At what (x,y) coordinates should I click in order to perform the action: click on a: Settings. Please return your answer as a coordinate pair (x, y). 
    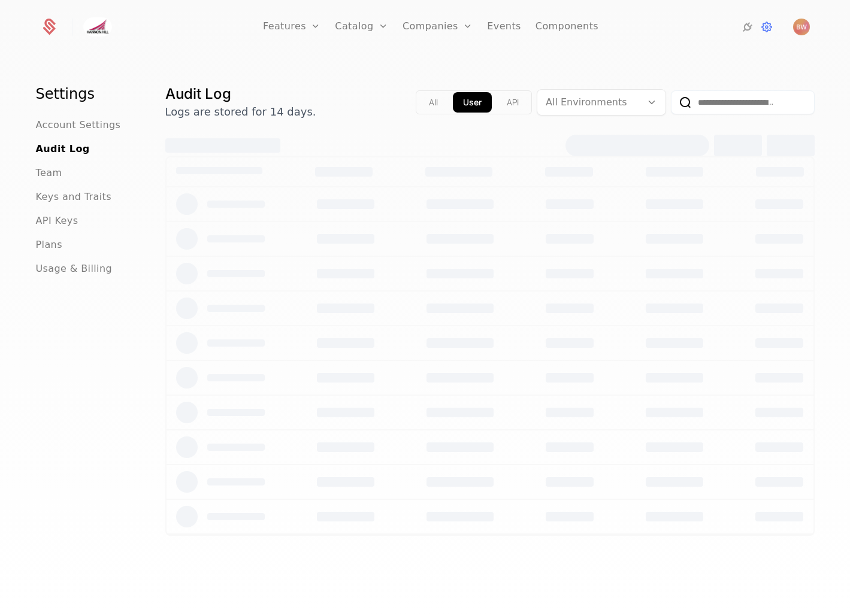
    Looking at the image, I should click on (767, 27).